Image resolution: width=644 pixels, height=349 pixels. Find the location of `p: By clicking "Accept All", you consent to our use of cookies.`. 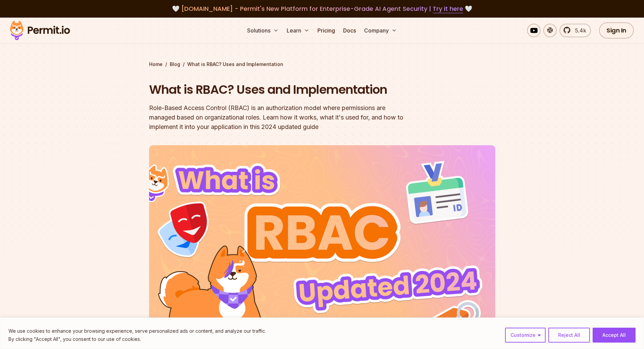

p: By clicking "Accept All", you consent to our use of cookies. is located at coordinates (137, 339).